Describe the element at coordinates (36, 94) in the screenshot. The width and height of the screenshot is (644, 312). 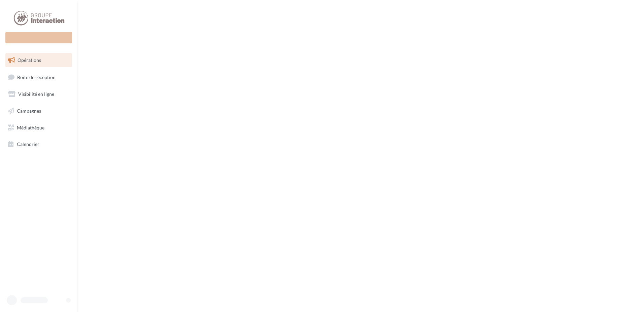
I see `span: Visibilité en ligne` at that location.